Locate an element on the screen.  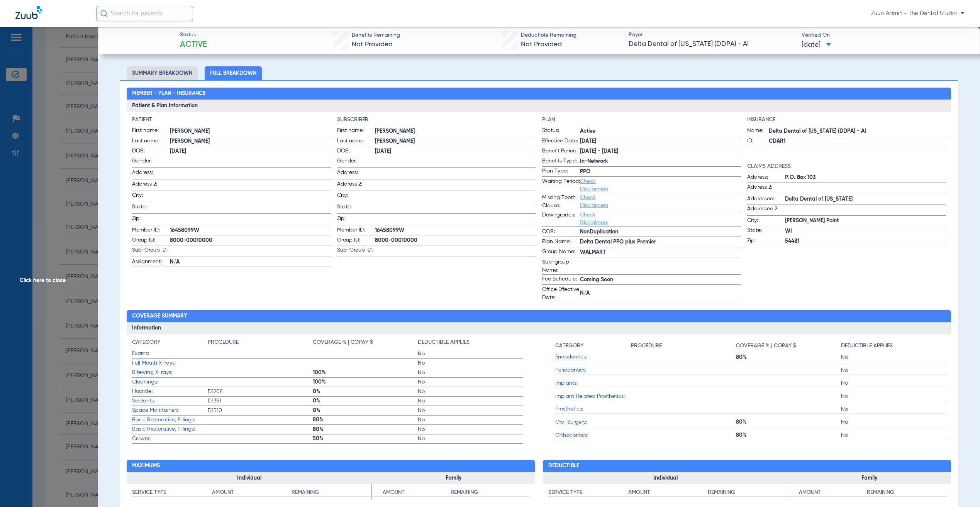
span: Downgrades: is located at coordinates (561, 218).